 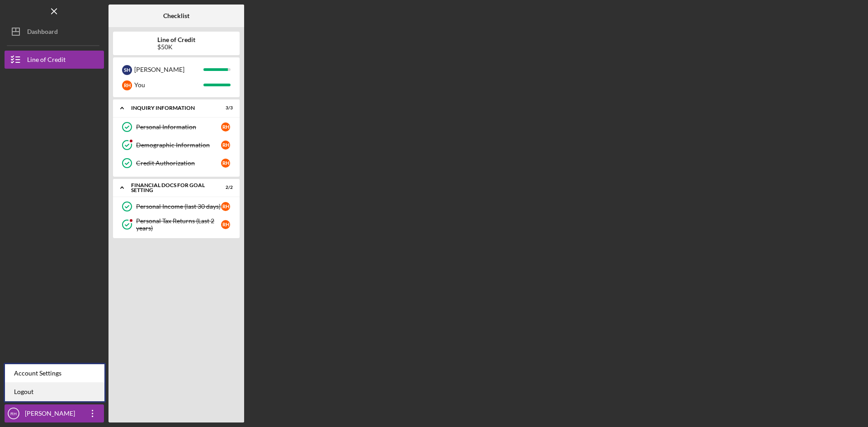 What do you see at coordinates (179, 224) in the screenshot?
I see `div: Personal Tax Returns (Last 2 years)` at bounding box center [179, 224].